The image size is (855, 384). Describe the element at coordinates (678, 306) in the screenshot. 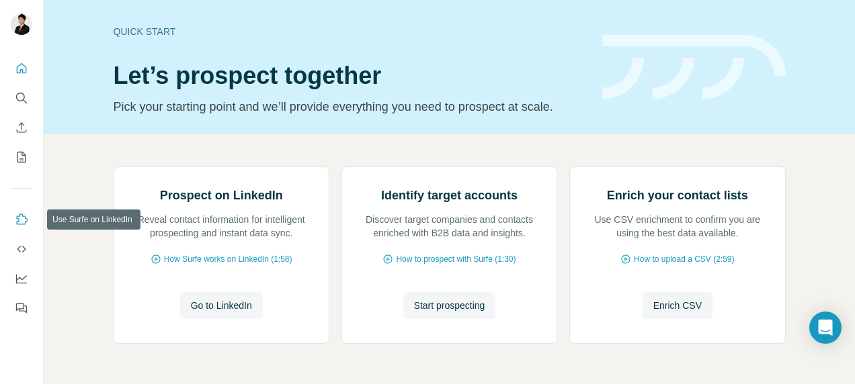

I see `span: Enrich CSV` at that location.